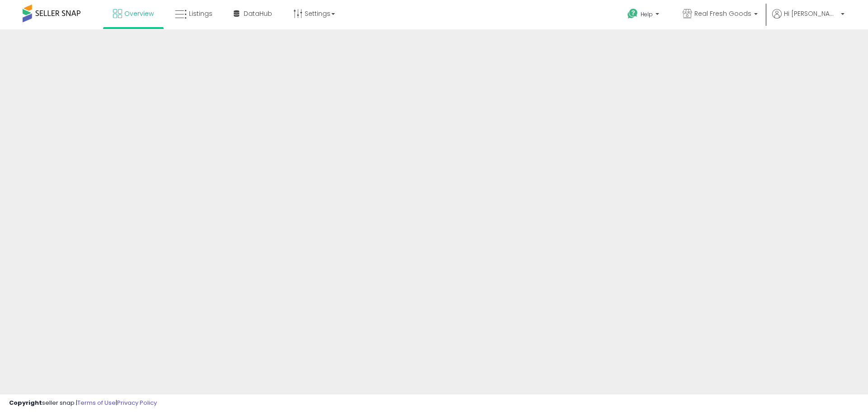  I want to click on a: Privacy Policy, so click(137, 403).